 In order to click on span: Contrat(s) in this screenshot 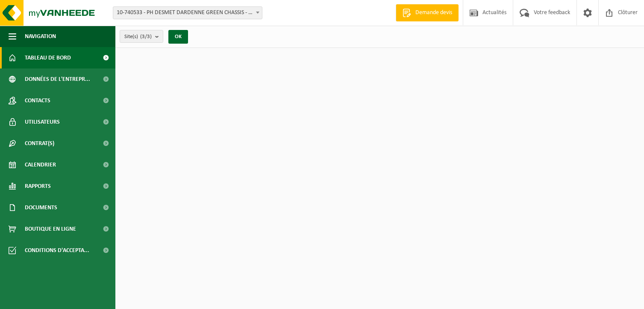, I will do `click(39, 144)`.